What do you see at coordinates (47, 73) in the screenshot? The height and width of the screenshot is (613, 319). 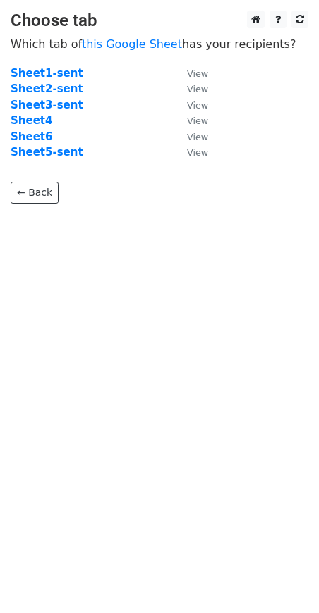 I see `strong: Sheet1-sent` at bounding box center [47, 73].